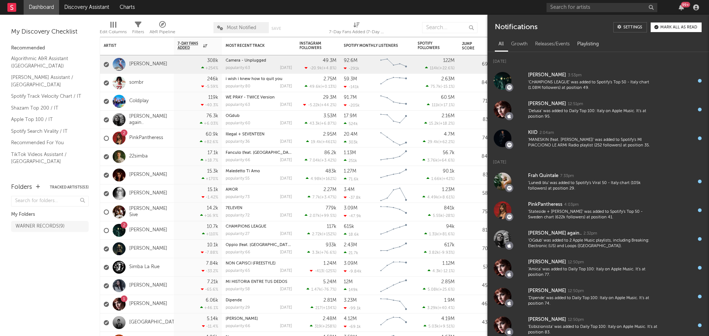 The image size is (709, 336). Describe the element at coordinates (259, 153) in the screenshot. I see `div: Fanculo (feat. Marracash)` at that location.